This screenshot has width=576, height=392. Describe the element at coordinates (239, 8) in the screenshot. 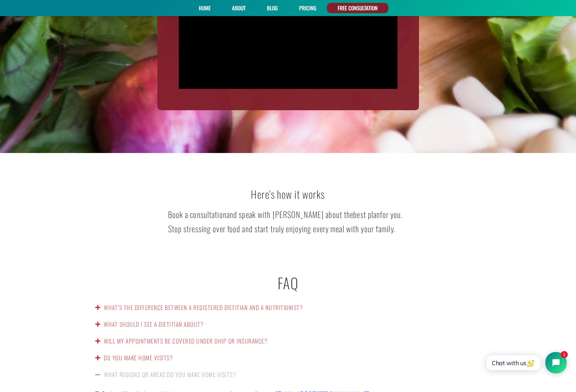

I see `a: About` at that location.